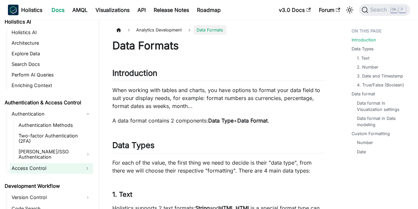 Image resolution: width=418 pixels, height=209 pixels. I want to click on a: Data format, so click(363, 94).